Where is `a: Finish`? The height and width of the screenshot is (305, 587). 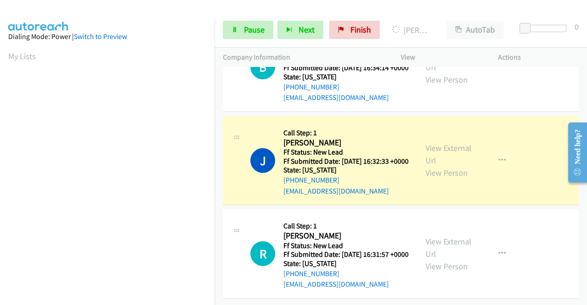
a: Finish is located at coordinates (355, 30).